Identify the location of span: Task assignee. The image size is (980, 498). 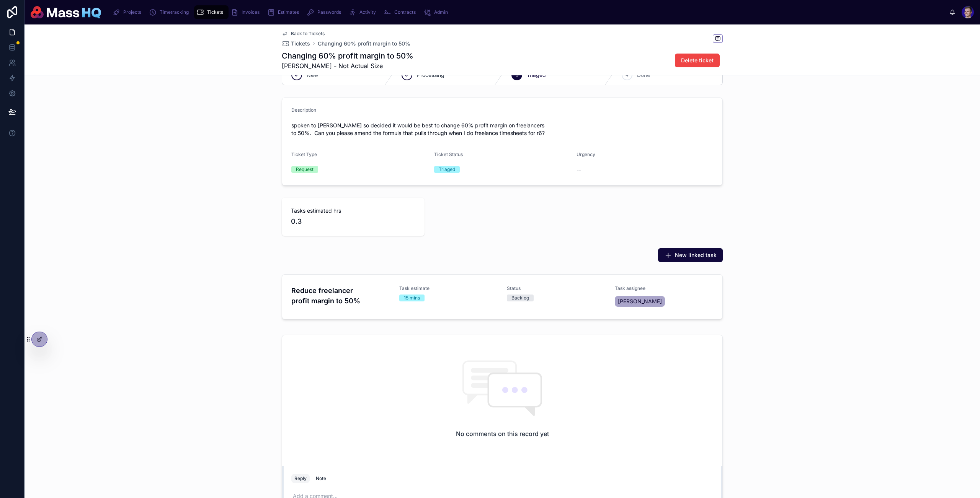
(664, 288).